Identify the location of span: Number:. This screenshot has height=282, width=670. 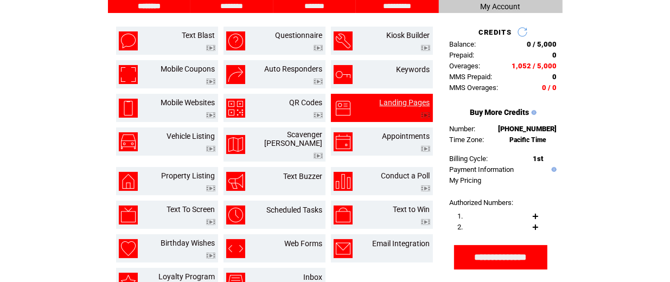
(463, 129).